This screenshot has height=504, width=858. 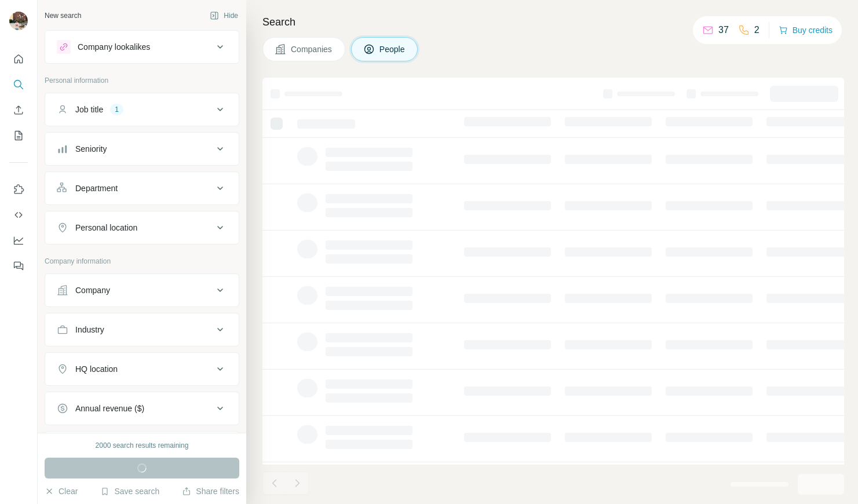 I want to click on button: Industry, so click(x=142, y=330).